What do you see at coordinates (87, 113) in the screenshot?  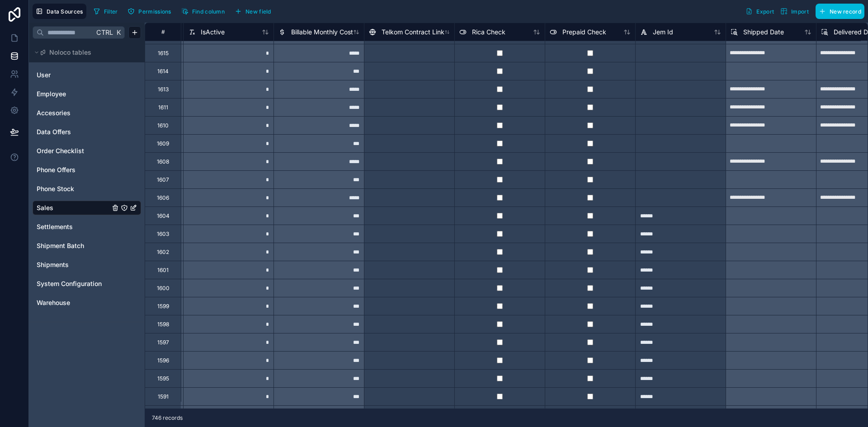 I see `div: Accesories` at bounding box center [87, 113].